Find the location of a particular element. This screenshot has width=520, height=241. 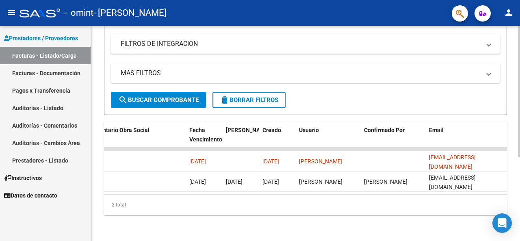

span: Email is located at coordinates (436, 130).